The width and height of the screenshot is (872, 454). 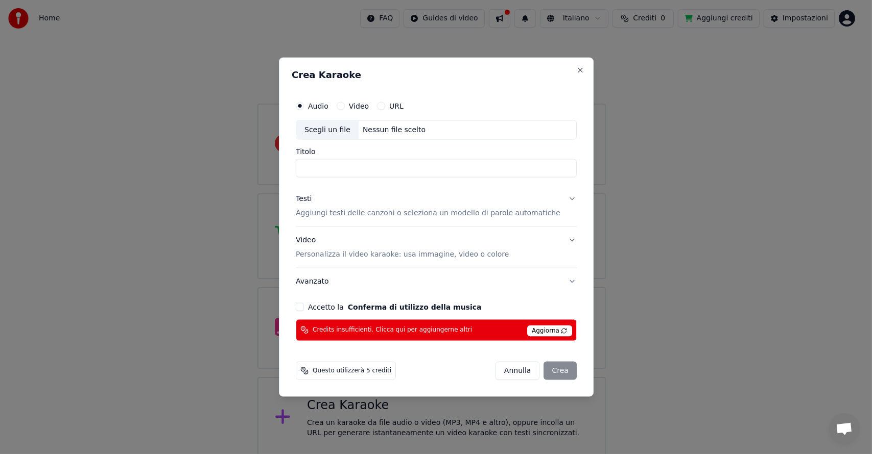 What do you see at coordinates (396, 106) in the screenshot?
I see `label: URL` at bounding box center [396, 106].